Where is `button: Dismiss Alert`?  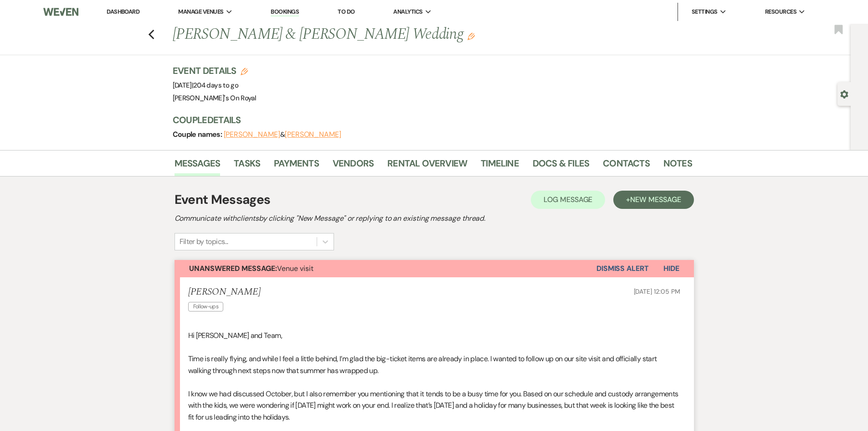
button: Dismiss Alert is located at coordinates (622, 268).